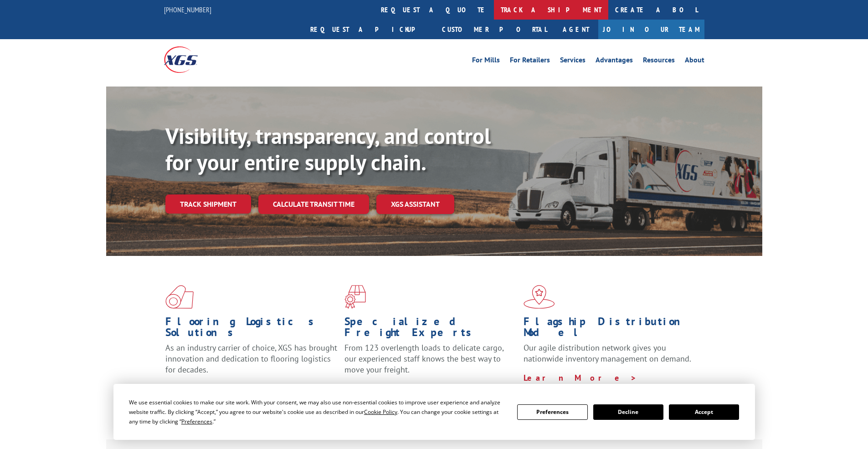 The height and width of the screenshot is (449, 868). What do you see at coordinates (314, 204) in the screenshot?
I see `a: Calculate transit time` at bounding box center [314, 204].